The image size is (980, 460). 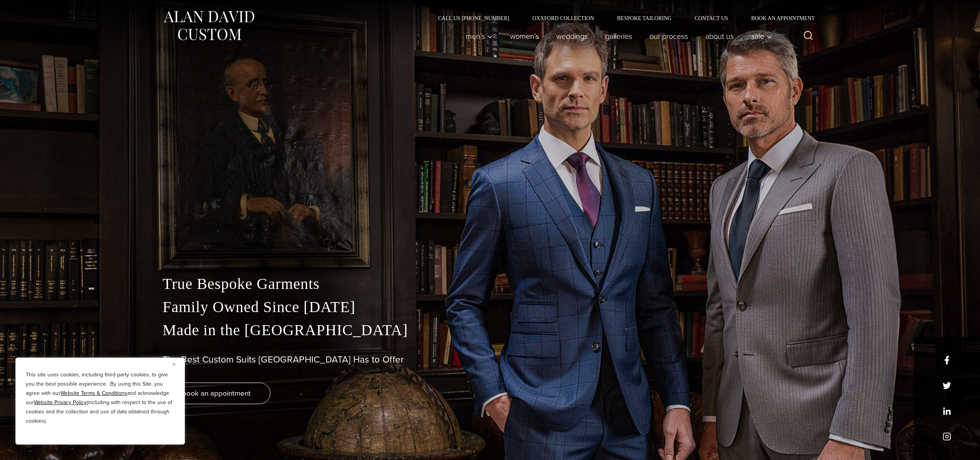 I want to click on nav: Secondary Navigation, so click(x=622, y=18).